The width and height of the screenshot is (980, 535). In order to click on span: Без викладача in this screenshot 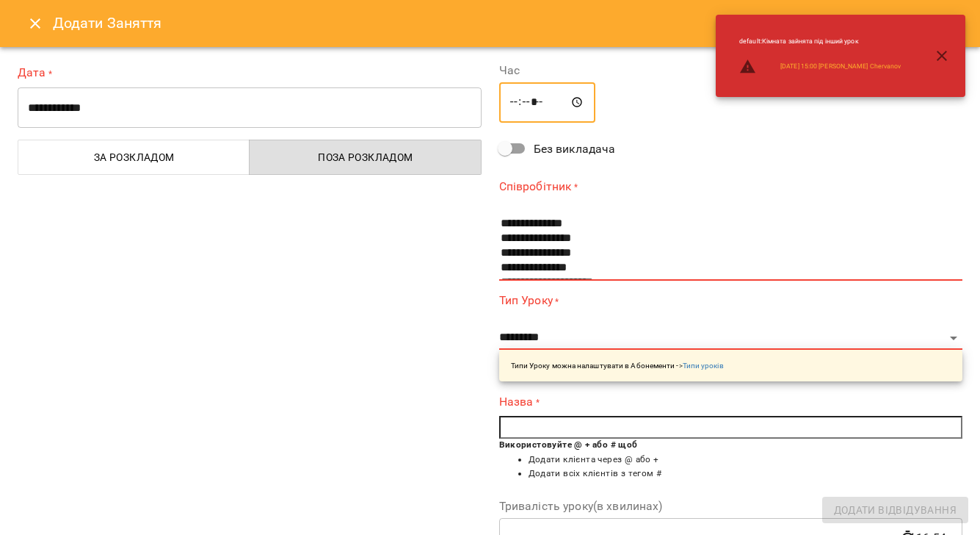, I will do `click(575, 149)`.